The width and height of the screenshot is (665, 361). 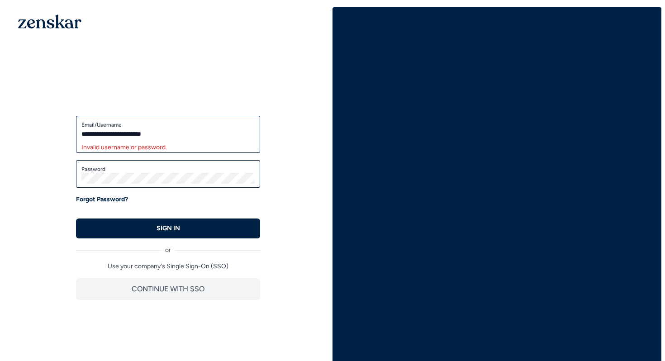 What do you see at coordinates (102, 199) in the screenshot?
I see `p: Forgot Password?` at bounding box center [102, 199].